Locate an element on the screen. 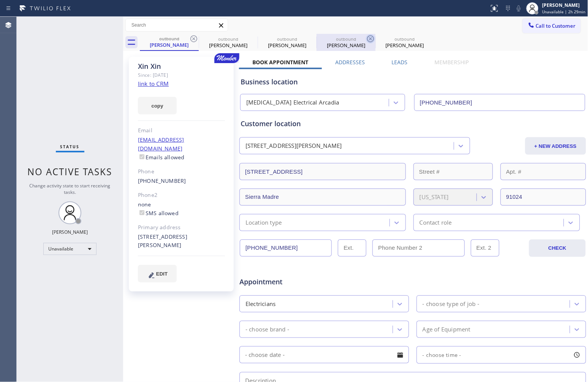 Image resolution: width=588 pixels, height=382 pixels. button: + NEW ADDRESS is located at coordinates (555, 146).